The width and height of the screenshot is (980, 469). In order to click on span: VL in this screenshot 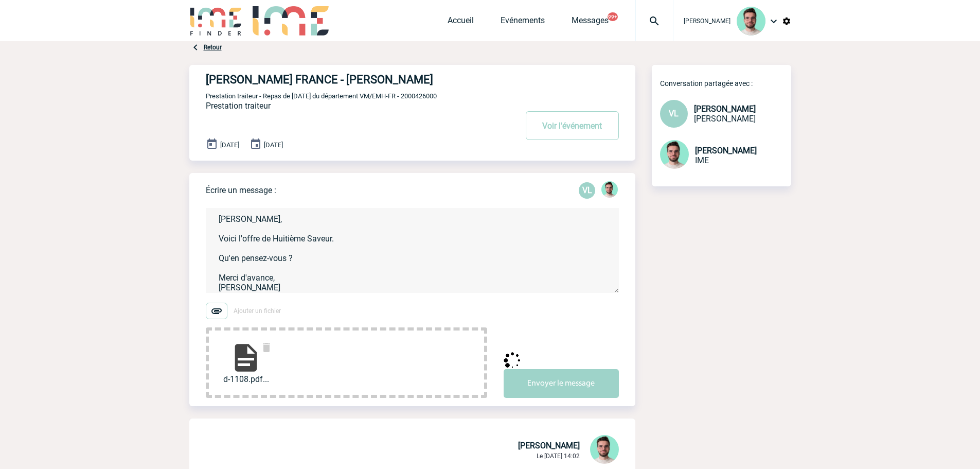, I will do `click(674, 113)`.